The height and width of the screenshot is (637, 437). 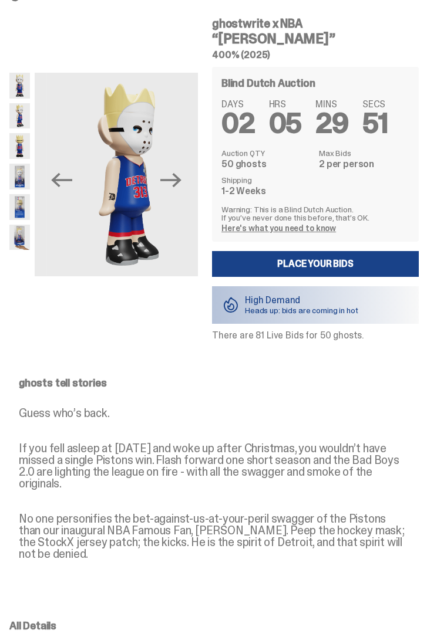 What do you see at coordinates (171, 180) in the screenshot?
I see `button: Next` at bounding box center [171, 180].